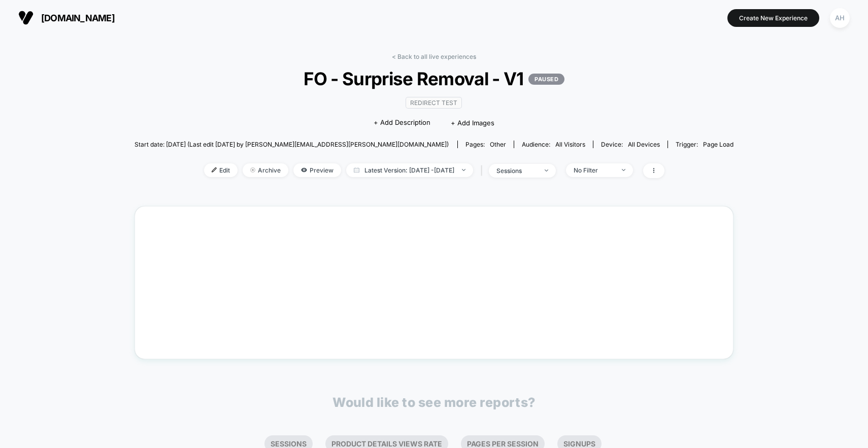  I want to click on a: < Back to all live experiences, so click(434, 56).